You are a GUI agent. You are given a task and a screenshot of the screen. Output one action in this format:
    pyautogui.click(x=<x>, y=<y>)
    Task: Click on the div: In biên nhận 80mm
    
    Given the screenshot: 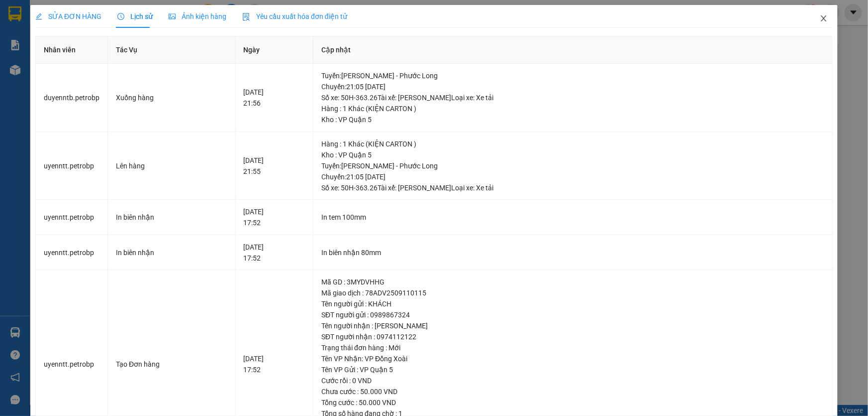 What is the action you would take?
    pyautogui.click(x=573, y=252)
    